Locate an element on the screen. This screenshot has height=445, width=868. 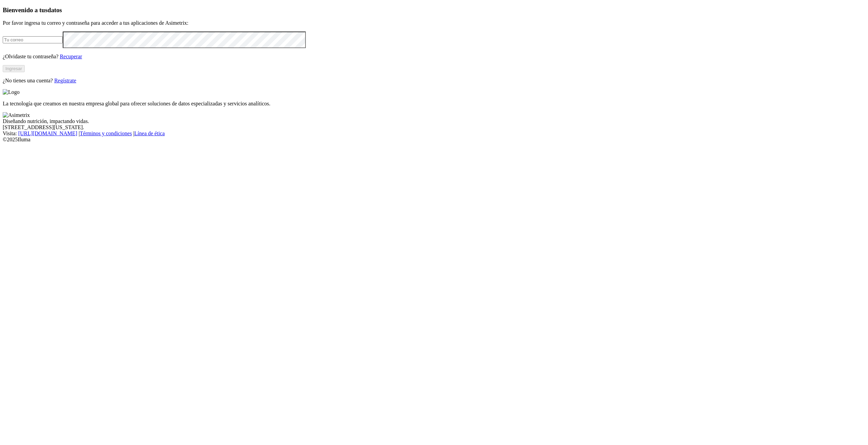
p: ¿No tienes una cuenta? is located at coordinates (434, 81).